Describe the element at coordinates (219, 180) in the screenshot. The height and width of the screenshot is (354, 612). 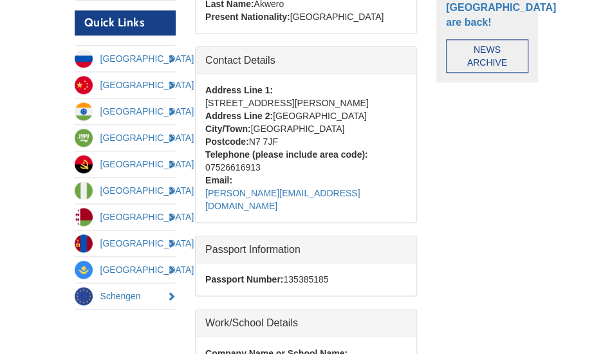
I see `div: Email:` at that location.